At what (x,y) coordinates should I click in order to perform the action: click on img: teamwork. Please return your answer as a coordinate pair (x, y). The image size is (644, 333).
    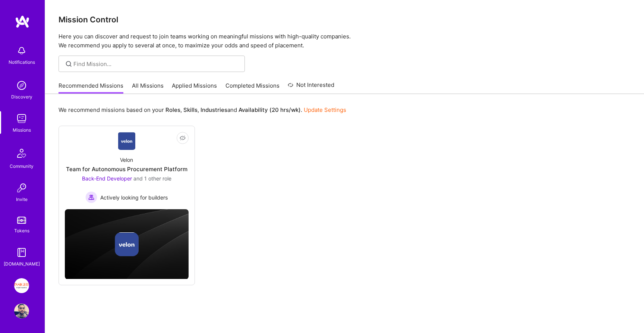
    Looking at the image, I should click on (22, 118).